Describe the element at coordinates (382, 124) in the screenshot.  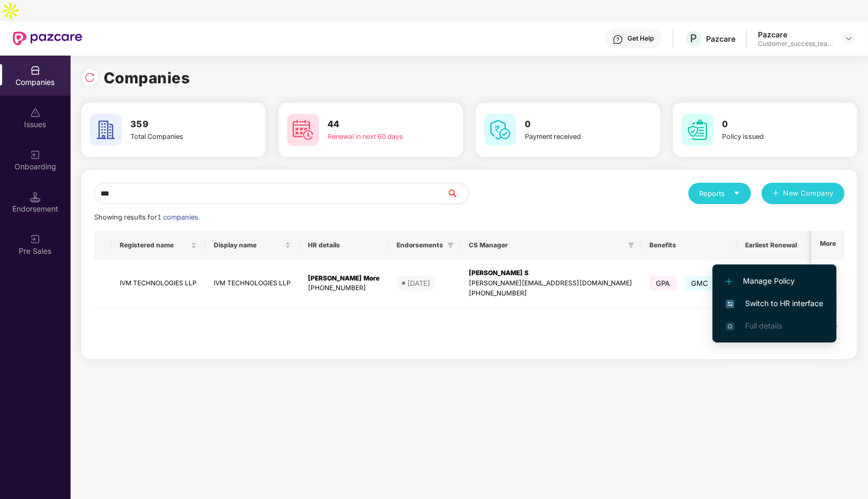
I see `h3: 44` at that location.